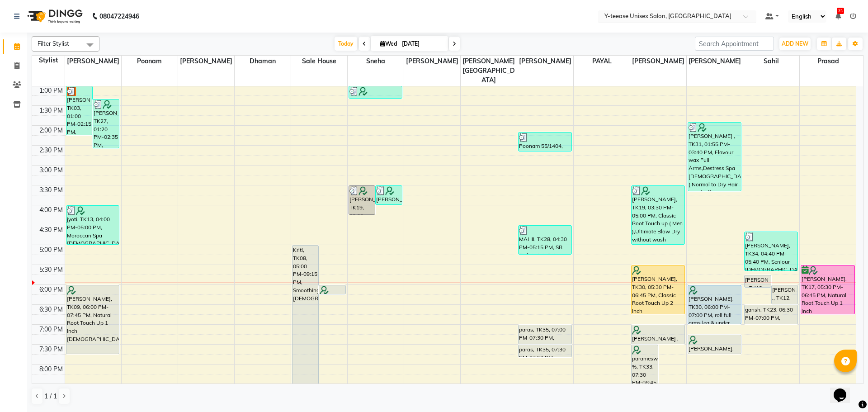 The width and height of the screenshot is (868, 412). Describe the element at coordinates (602, 61) in the screenshot. I see `span: PAYAL` at that location.